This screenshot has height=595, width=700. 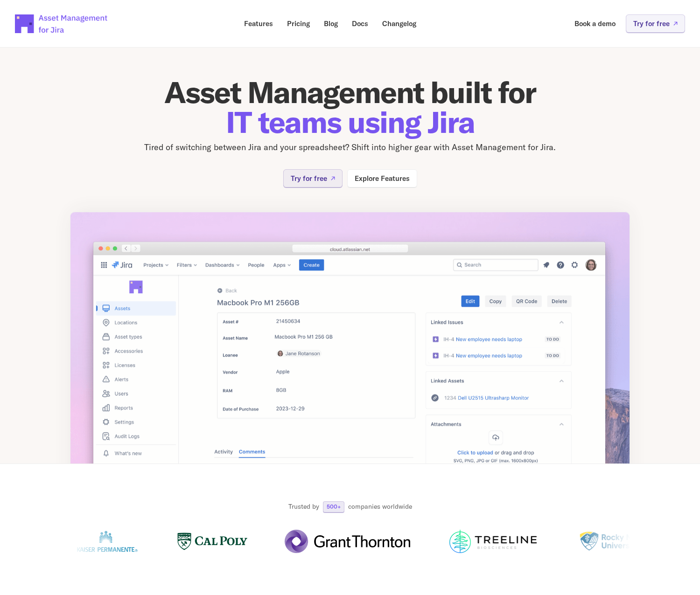 What do you see at coordinates (360, 23) in the screenshot?
I see `a: Docs` at bounding box center [360, 23].